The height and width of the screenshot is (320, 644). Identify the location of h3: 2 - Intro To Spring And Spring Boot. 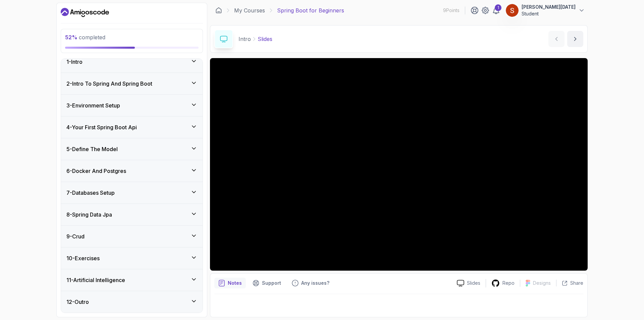
(109, 83).